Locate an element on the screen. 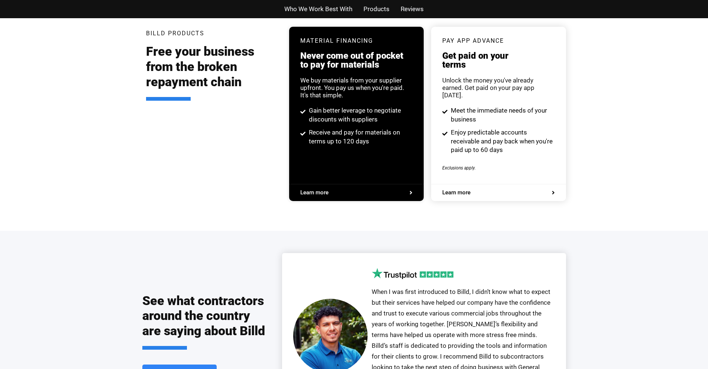 Image resolution: width=708 pixels, height=369 pixels. span: Exclusions apply. is located at coordinates (459, 168).